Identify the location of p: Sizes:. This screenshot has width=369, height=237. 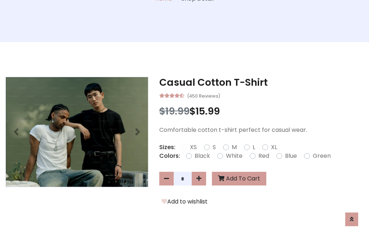
(167, 148).